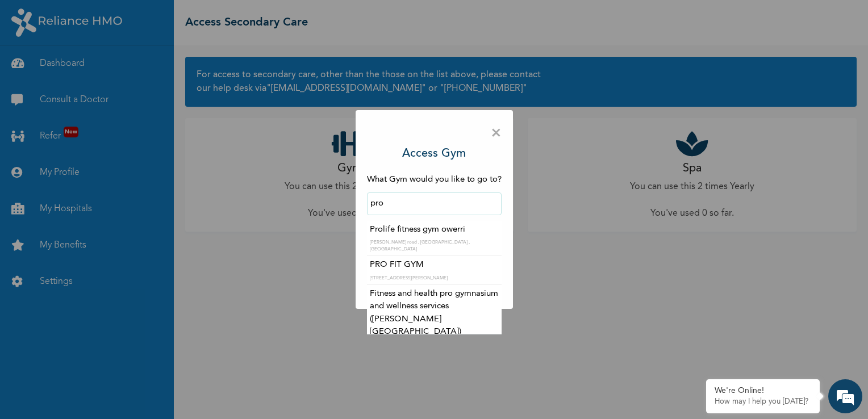  What do you see at coordinates (434, 179) in the screenshot?
I see `span: What Gym would you like to go to?` at bounding box center [434, 179].